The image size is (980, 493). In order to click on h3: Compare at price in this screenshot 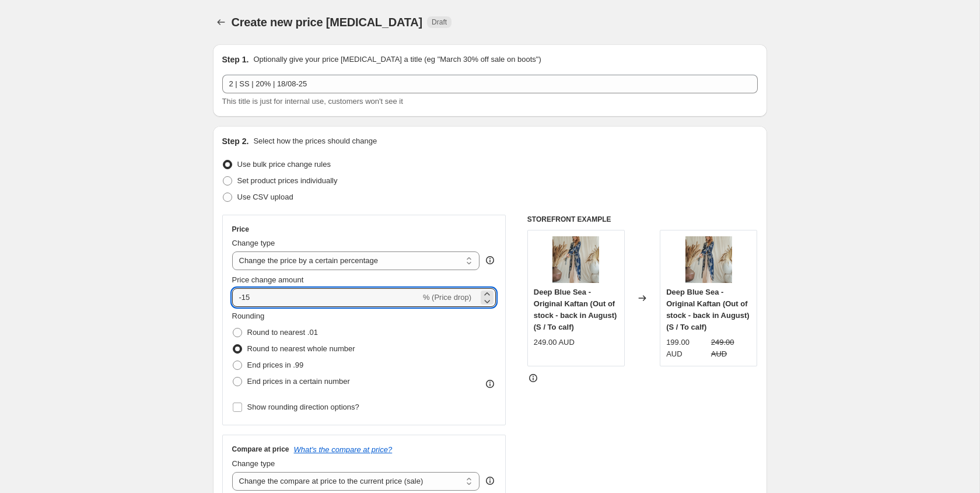, I will do `click(260, 449)`.